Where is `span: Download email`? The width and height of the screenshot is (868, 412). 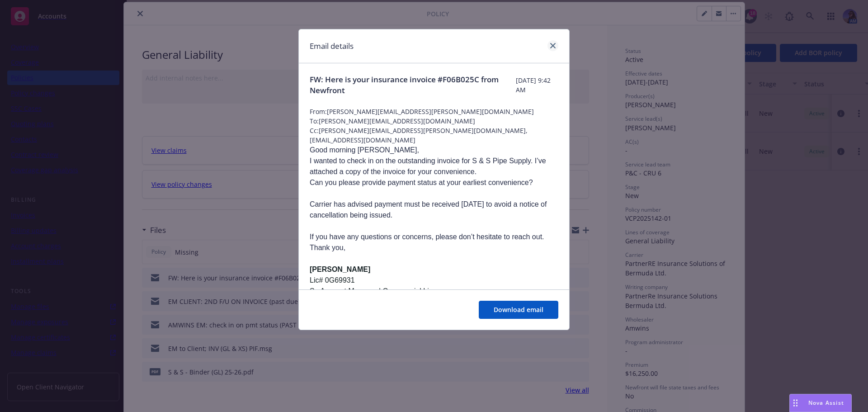 span: Download email is located at coordinates (518, 309).